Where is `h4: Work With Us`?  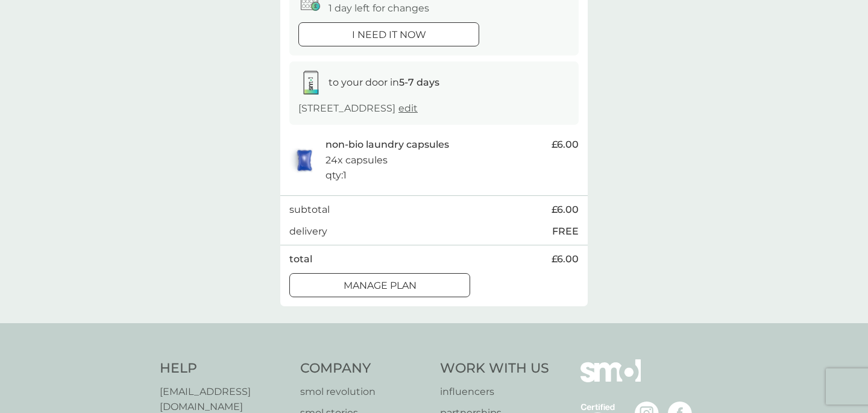 h4: Work With Us is located at coordinates (495, 368).